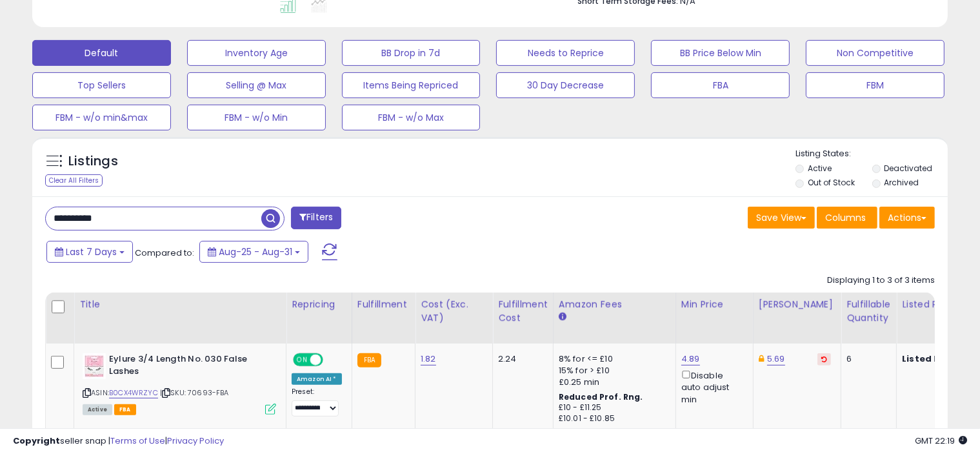  What do you see at coordinates (601, 396) in the screenshot?
I see `b: Reduced Prof. Rng.` at bounding box center [601, 396].